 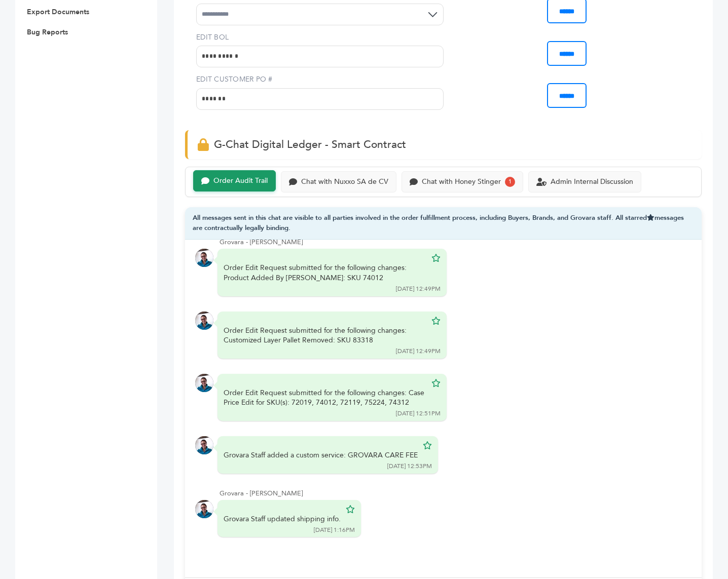 I want to click on div: Chat with Nuxxo SA de CV, so click(x=344, y=182).